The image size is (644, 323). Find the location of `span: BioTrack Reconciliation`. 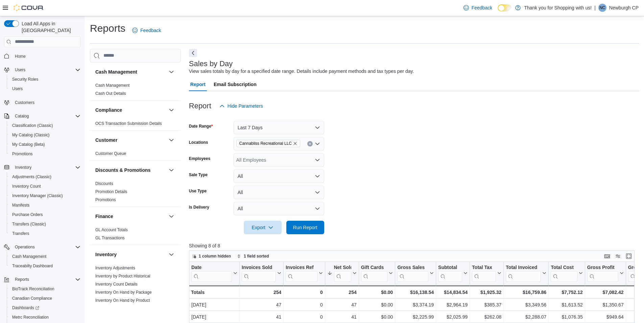

span: BioTrack Reconciliation is located at coordinates (45, 289).